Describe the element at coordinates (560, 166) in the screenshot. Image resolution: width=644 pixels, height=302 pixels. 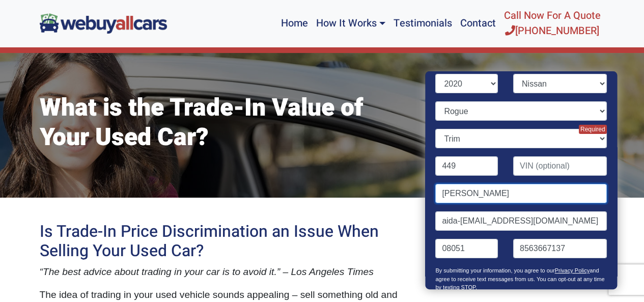
I see `input: VIN (optional)` at that location.